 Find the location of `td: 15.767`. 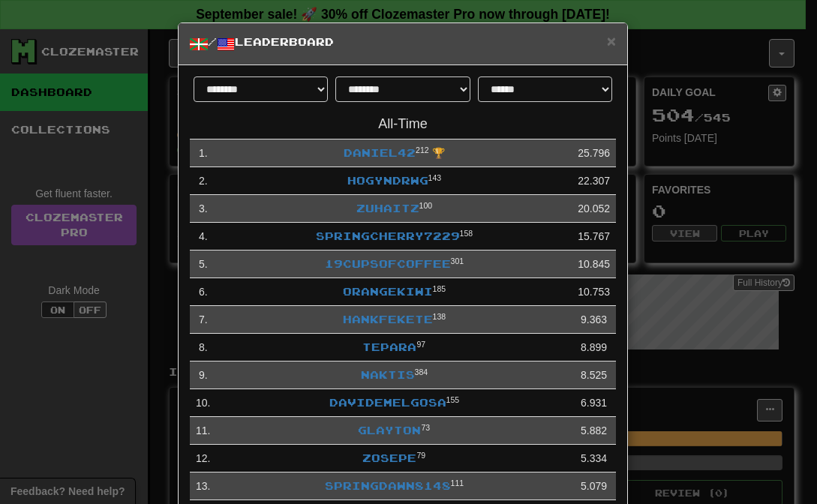

td: 15.767 is located at coordinates (594, 236).